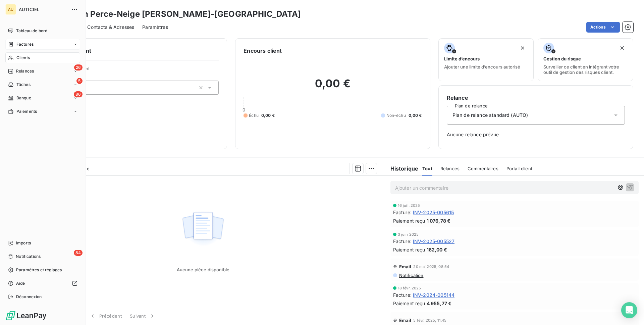  I want to click on span: Paramètres et réglages, so click(39, 270).